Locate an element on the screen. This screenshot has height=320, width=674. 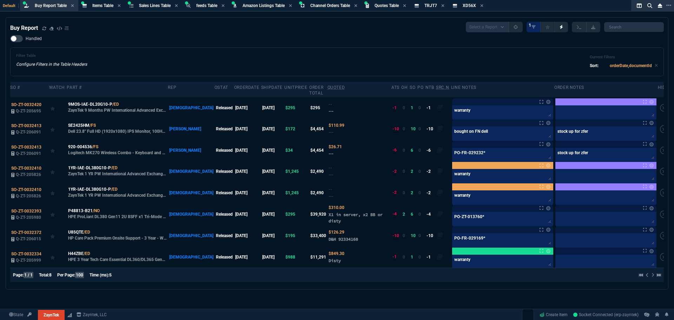
span: 8 is located at coordinates (50, 275).